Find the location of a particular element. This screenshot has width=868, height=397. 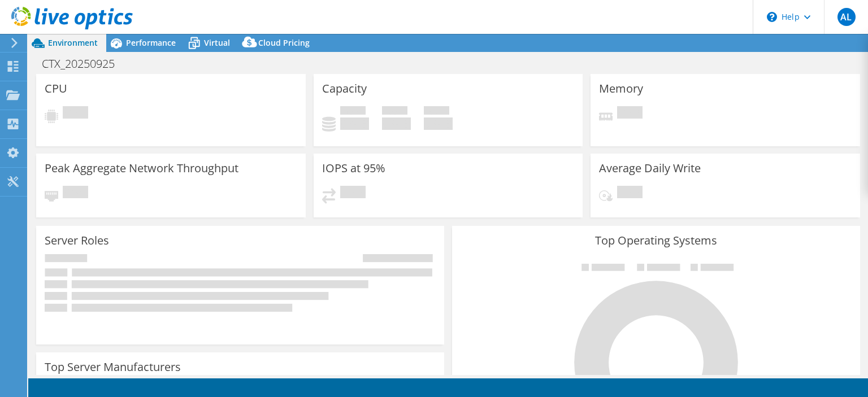

span: Cloud Pricing is located at coordinates (284, 42).